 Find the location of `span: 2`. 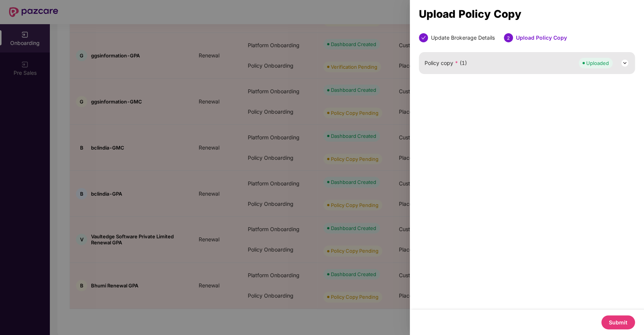

span: 2 is located at coordinates (508, 38).